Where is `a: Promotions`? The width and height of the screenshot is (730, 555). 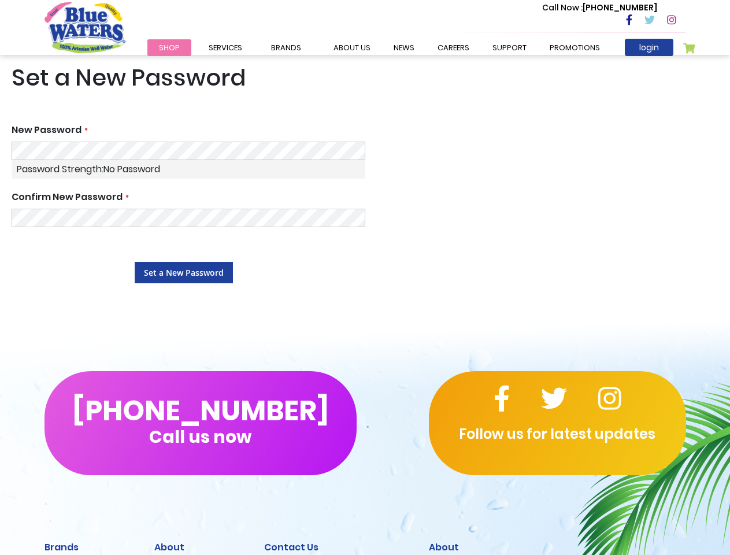
a: Promotions is located at coordinates (574, 47).